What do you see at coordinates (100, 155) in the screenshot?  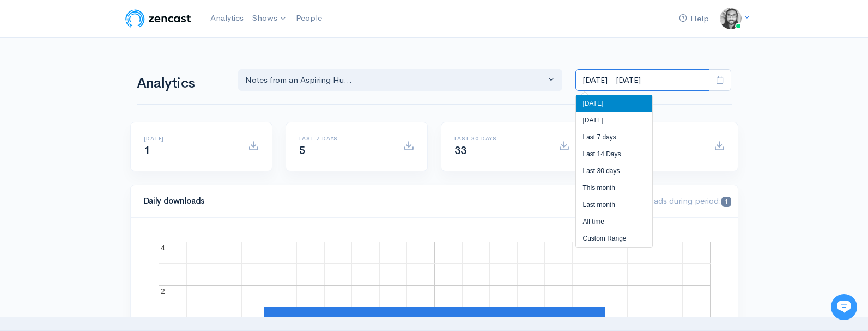 I see `span: New conversation` at bounding box center [100, 155].